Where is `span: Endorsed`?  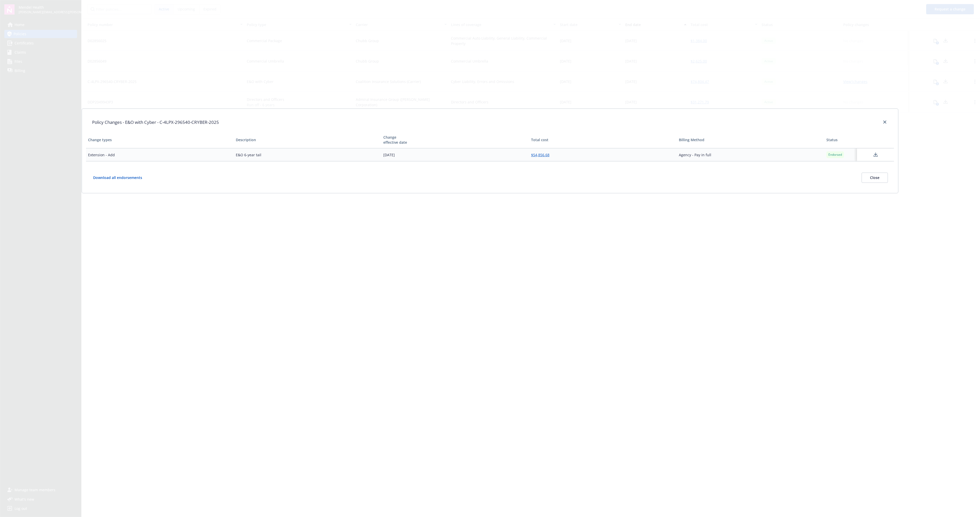 span: Endorsed is located at coordinates (835, 154).